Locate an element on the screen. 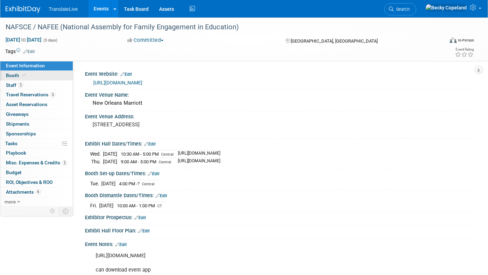  span: CT is located at coordinates (160, 206).